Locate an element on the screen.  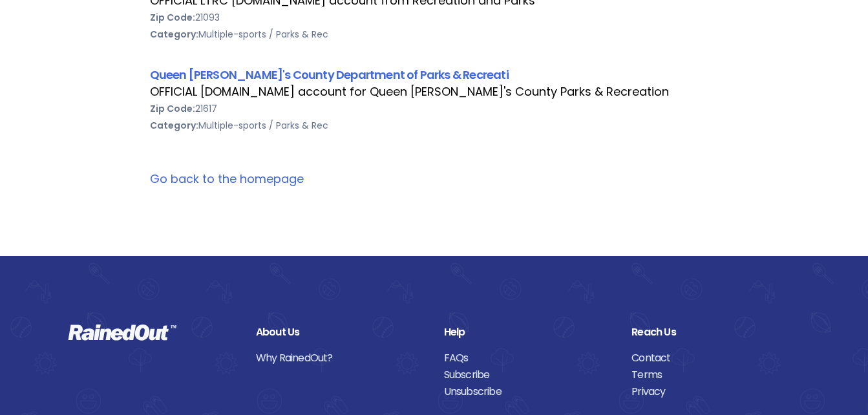
a: Unsubscribe is located at coordinates (528, 392).